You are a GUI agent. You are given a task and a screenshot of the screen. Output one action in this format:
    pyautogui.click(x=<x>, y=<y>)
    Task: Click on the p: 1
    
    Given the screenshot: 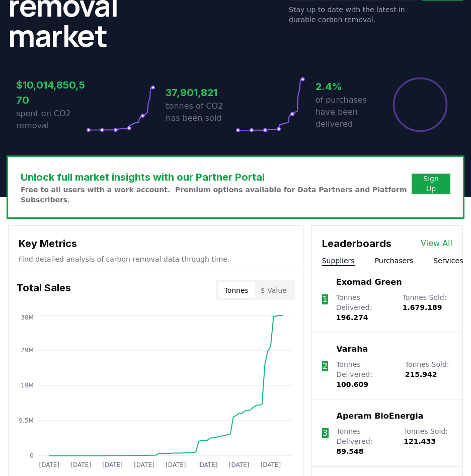 What is the action you would take?
    pyautogui.click(x=325, y=299)
    